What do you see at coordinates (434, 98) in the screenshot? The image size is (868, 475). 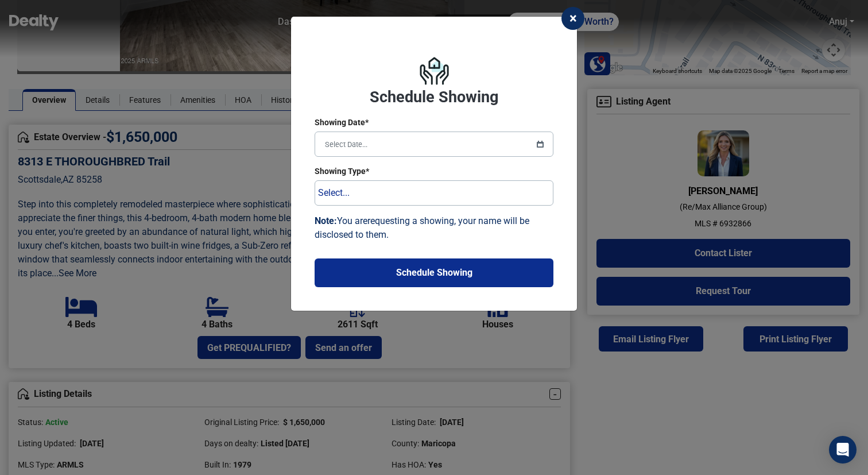 I see `h4: Schedule Showing` at bounding box center [434, 98].